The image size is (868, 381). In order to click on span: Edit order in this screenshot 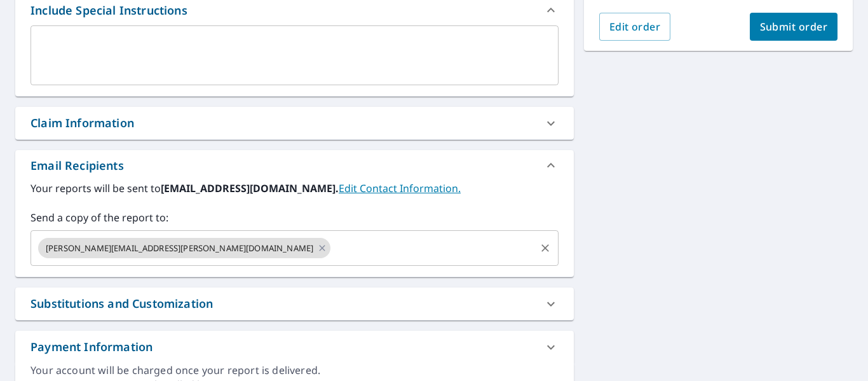, I will do `click(635, 27)`.